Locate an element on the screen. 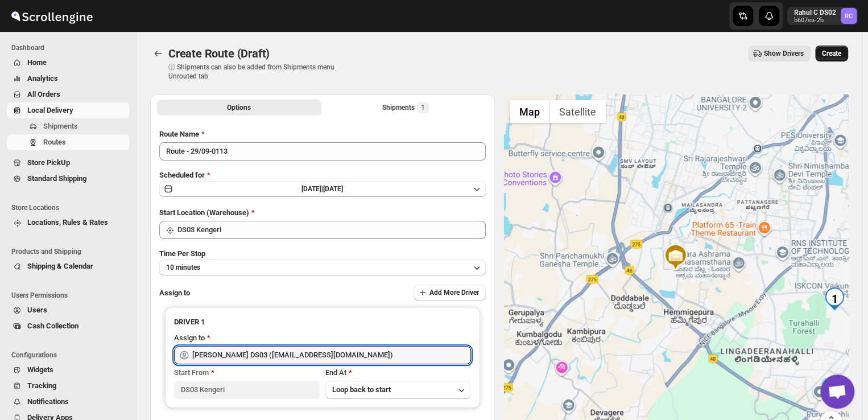 This screenshot has width=868, height=420. span: Create is located at coordinates (831, 54).